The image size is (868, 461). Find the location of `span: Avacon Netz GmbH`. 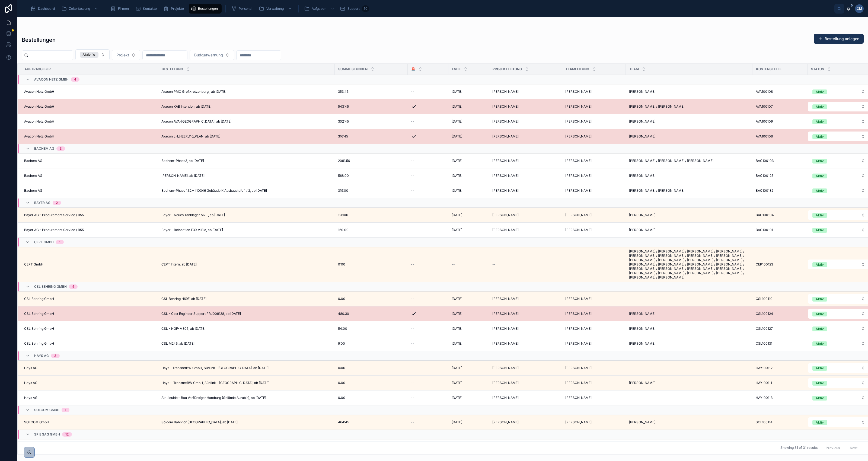

span: Avacon Netz GmbH is located at coordinates (52, 79).